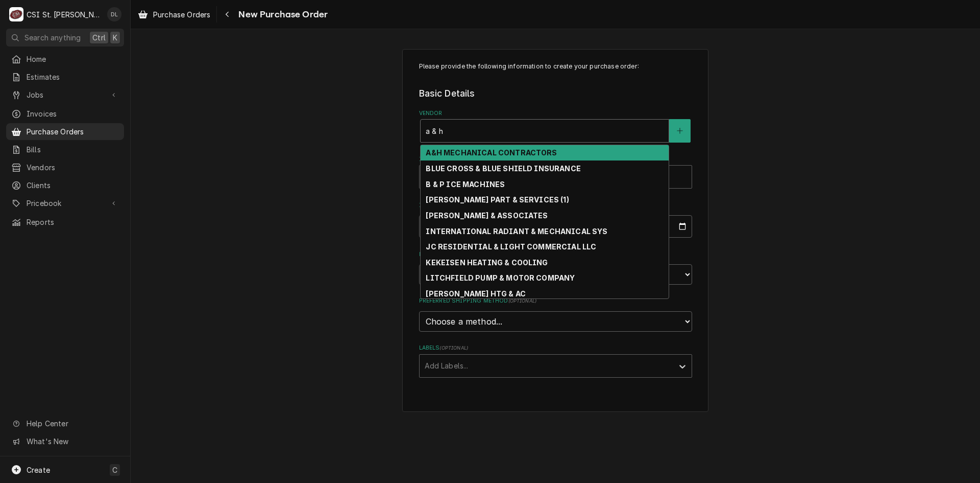 The width and height of the screenshot is (980, 483). I want to click on span: New Purchase Order, so click(282, 14).